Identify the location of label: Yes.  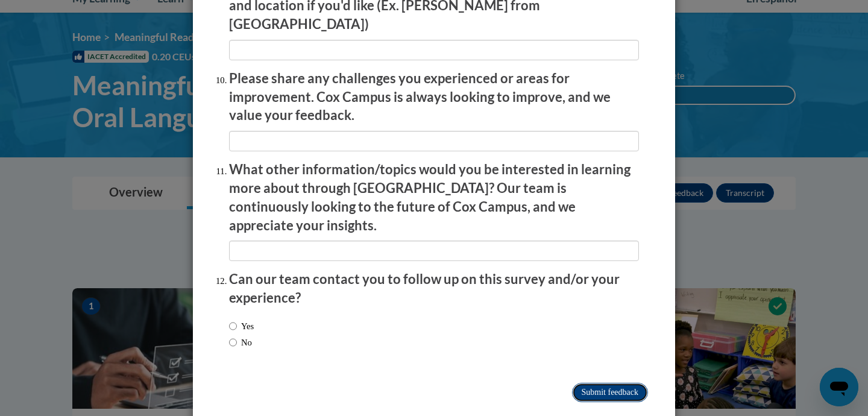
(241, 326).